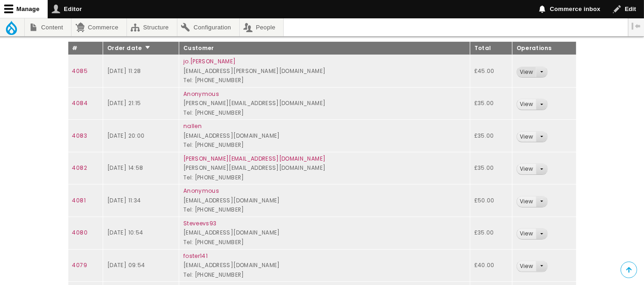  Describe the element at coordinates (80, 71) in the screenshot. I see `a: 4085` at that location.